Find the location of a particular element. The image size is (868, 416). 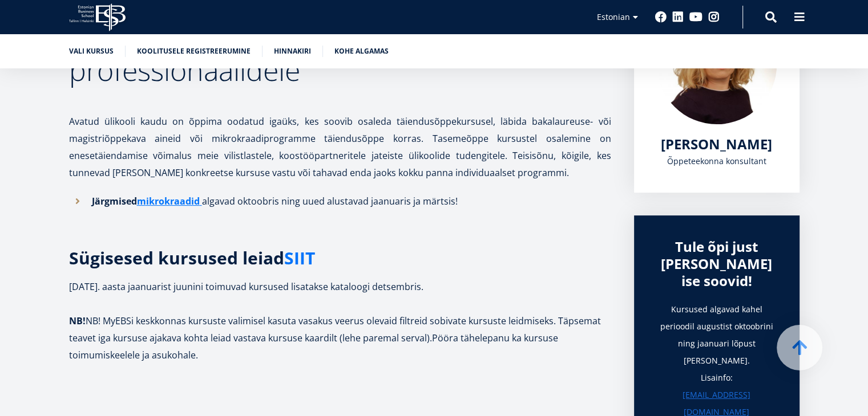

a: m is located at coordinates (141, 202).